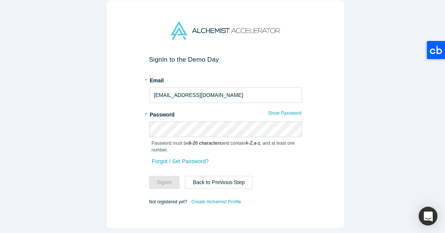 This screenshot has height=233, width=445. Describe the element at coordinates (226, 79) in the screenshot. I see `label: Email` at that location.